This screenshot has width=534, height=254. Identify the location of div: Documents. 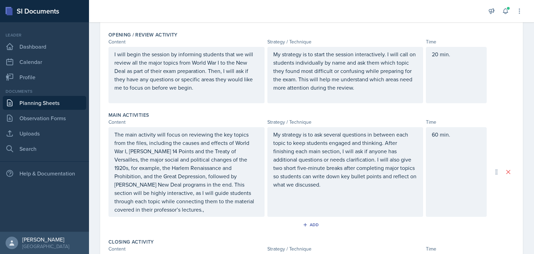
(44, 91).